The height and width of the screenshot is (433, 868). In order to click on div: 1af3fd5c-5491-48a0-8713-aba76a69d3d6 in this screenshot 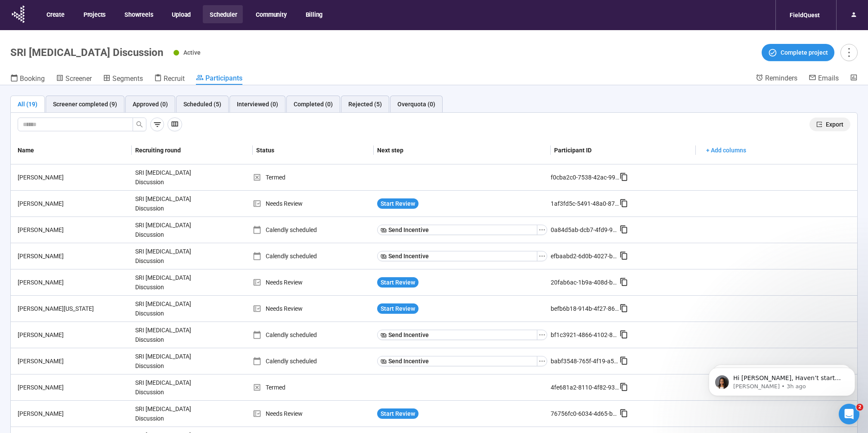, I will do `click(585, 204)`.